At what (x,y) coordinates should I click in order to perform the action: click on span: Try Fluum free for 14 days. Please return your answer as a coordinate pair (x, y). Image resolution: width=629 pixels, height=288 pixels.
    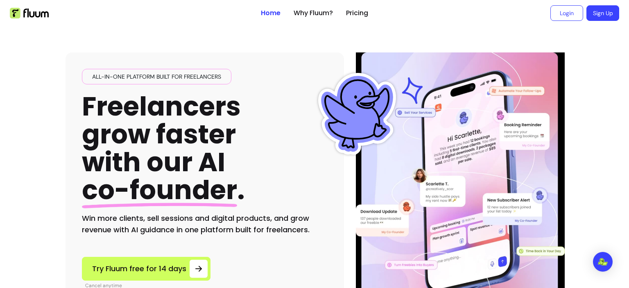
    Looking at the image, I should click on (139, 269).